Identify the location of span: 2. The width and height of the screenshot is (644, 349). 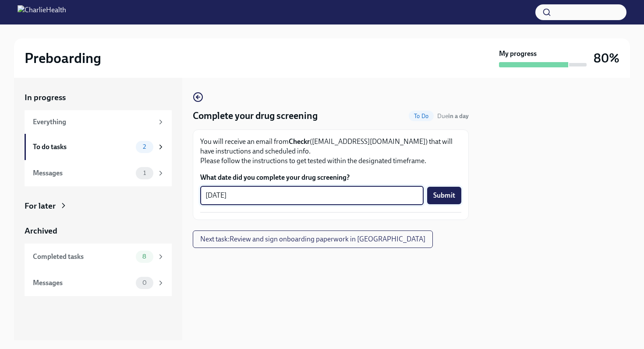
(144, 147).